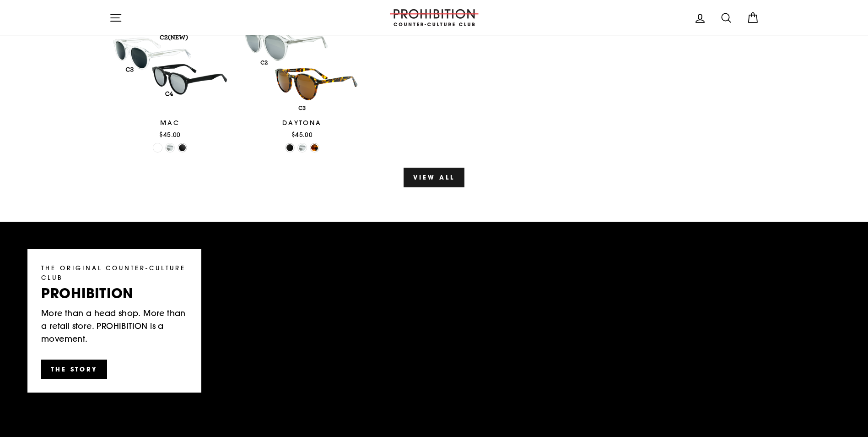  Describe the element at coordinates (114, 272) in the screenshot. I see `p: THE ORIGINAL COUNTER-CULTURE CLUB` at that location.